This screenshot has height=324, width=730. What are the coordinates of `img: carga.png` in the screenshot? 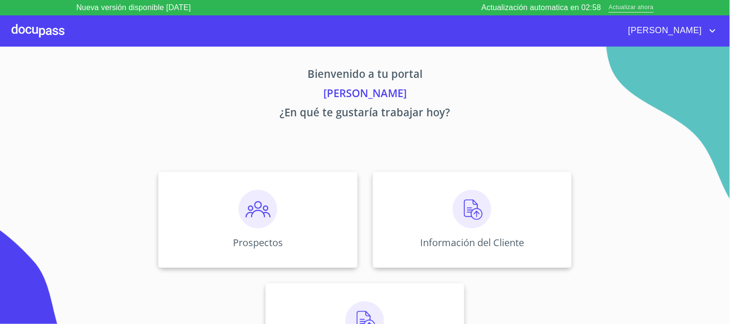 It's located at (472, 209).